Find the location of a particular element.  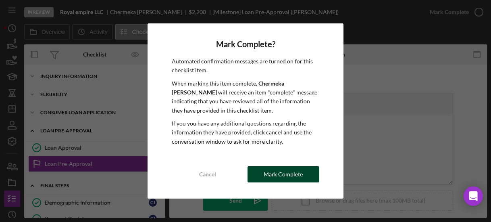

p: When marking this item complete, will receive an item "complete" message indicating that you have... is located at coordinates (245, 97).